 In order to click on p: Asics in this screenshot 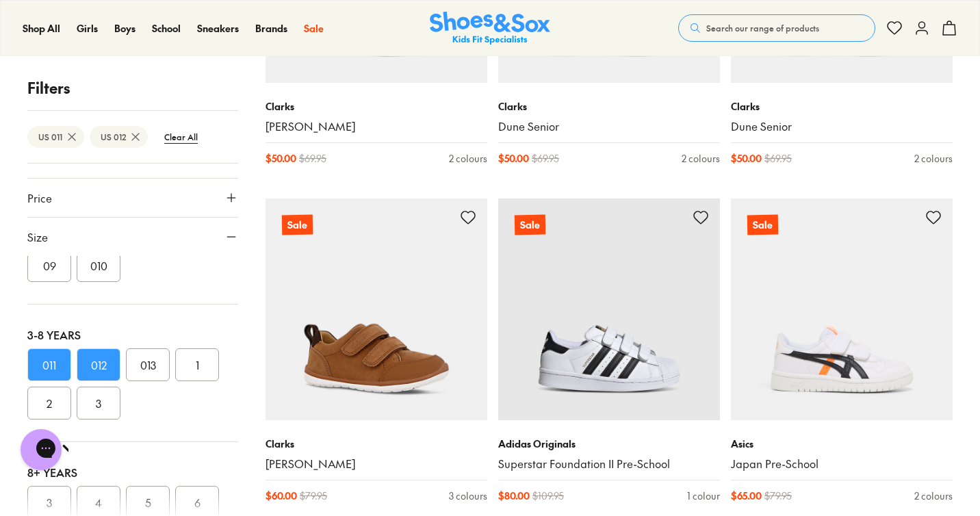, I will do `click(842, 443)`.